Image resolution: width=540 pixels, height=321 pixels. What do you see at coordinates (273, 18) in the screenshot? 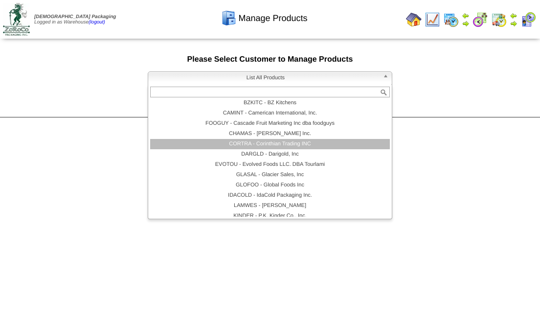
I see `span: Manage Products` at bounding box center [273, 18].